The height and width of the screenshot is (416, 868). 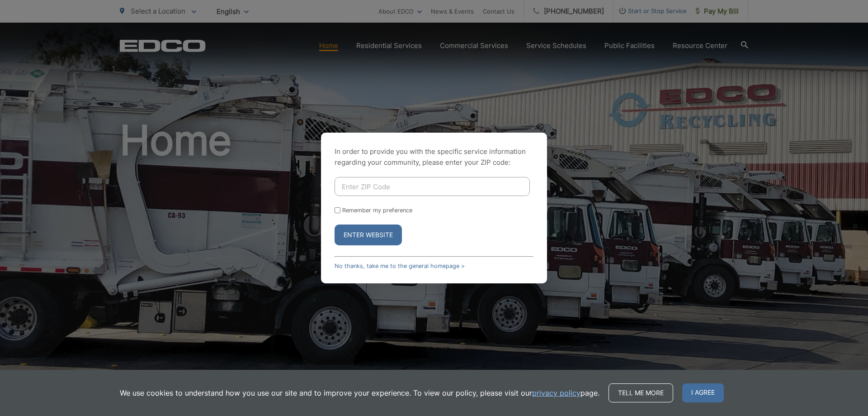 What do you see at coordinates (556, 393) in the screenshot?
I see `a: privacy policy` at bounding box center [556, 393].